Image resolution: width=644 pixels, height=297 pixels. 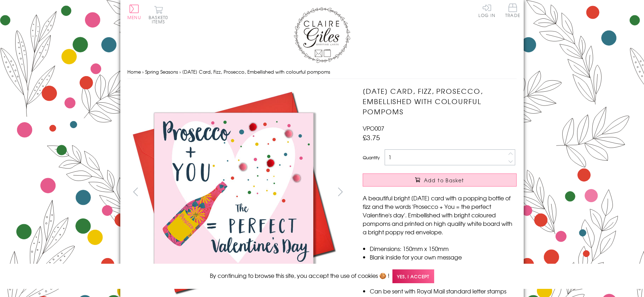 What do you see at coordinates (371, 158) in the screenshot?
I see `label: Quantity` at bounding box center [371, 158].